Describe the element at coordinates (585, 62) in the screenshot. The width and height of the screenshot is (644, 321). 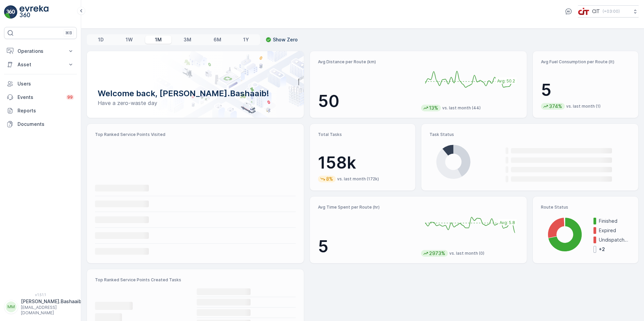
I see `p: Avg Fuel Consumption per Route (lt)` at that location.